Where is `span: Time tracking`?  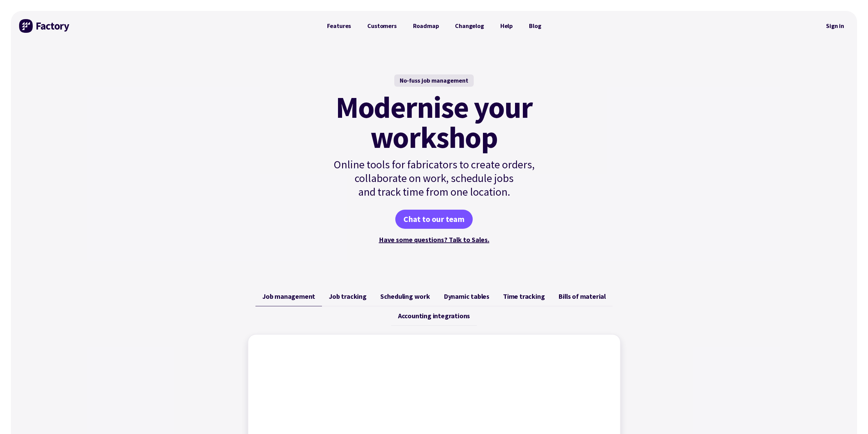
span: Time tracking is located at coordinates (524, 296).